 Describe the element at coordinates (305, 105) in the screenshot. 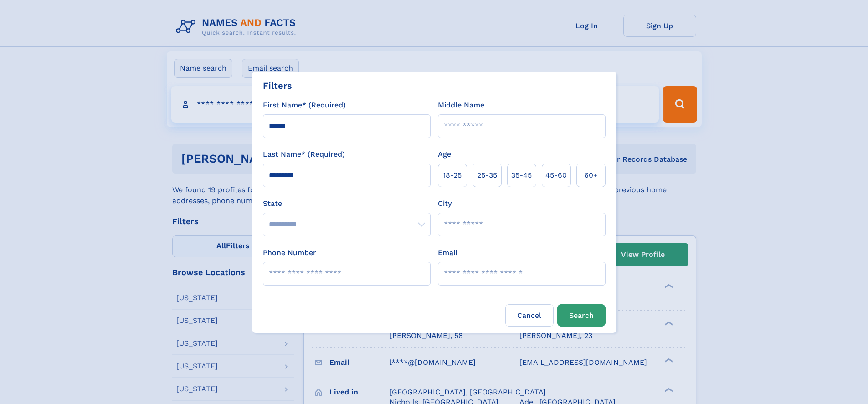

I see `label: First Name* (Required)` at that location.